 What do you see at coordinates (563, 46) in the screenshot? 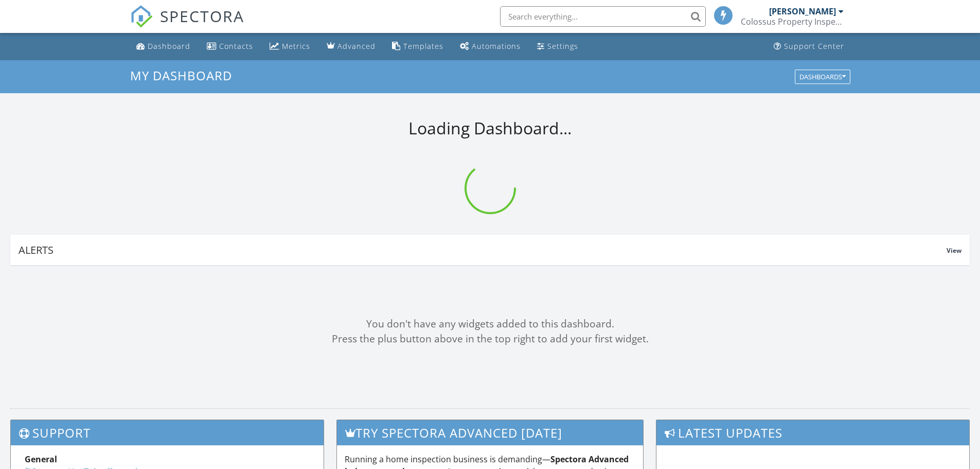
I see `div: Settings` at bounding box center [563, 46].